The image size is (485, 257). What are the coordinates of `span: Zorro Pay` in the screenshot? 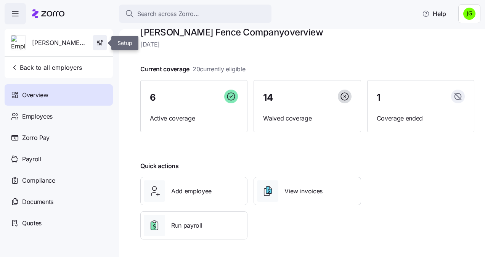 It's located at (36, 138).